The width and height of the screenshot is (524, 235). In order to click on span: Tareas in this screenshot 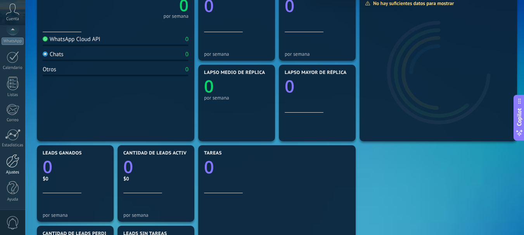, I will do `click(213, 154)`.